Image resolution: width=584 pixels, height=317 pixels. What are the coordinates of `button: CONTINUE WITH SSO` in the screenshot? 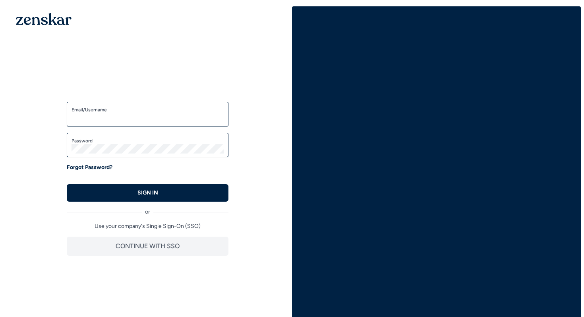 It's located at (147, 246).